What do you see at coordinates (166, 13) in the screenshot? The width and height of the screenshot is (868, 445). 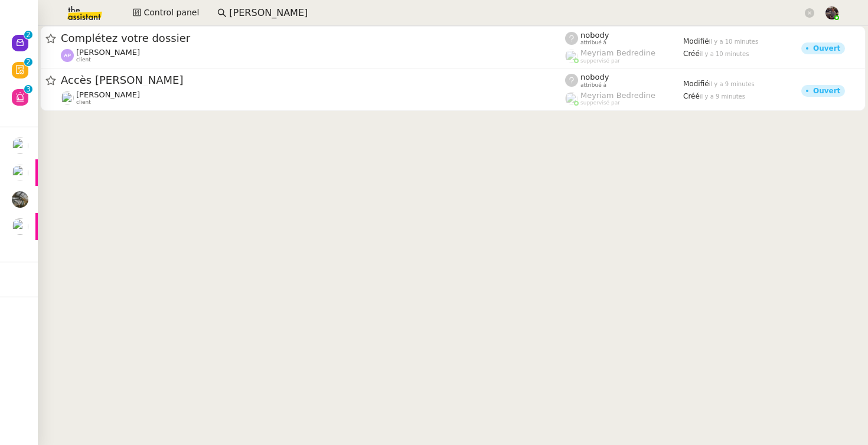 I see `button: Control panel` at bounding box center [166, 13].